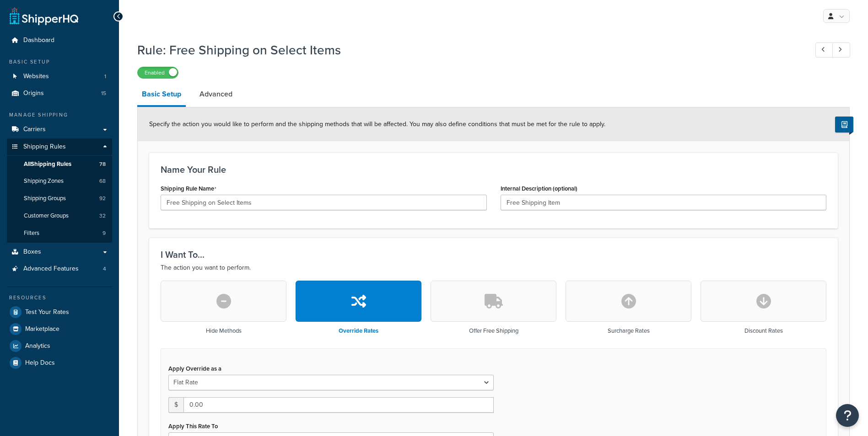  I want to click on a: Basic Setup, so click(162, 95).